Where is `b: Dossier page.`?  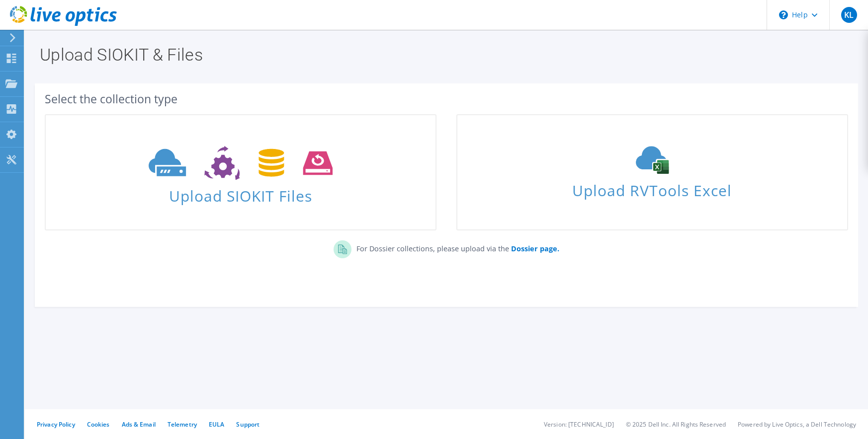 b: Dossier page. is located at coordinates (535, 249).